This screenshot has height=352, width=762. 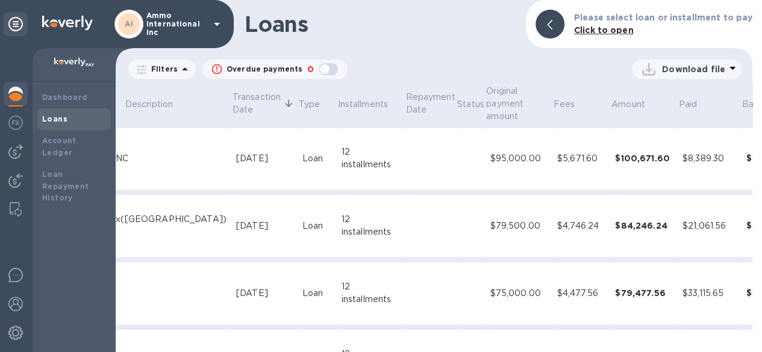 I want to click on div: SHIFL INC, so click(x=146, y=293).